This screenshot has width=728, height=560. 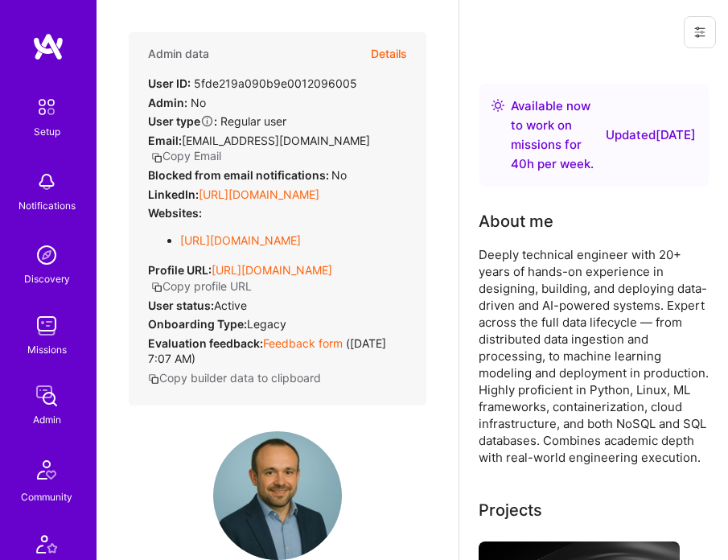 I want to click on img: Community, so click(x=47, y=470).